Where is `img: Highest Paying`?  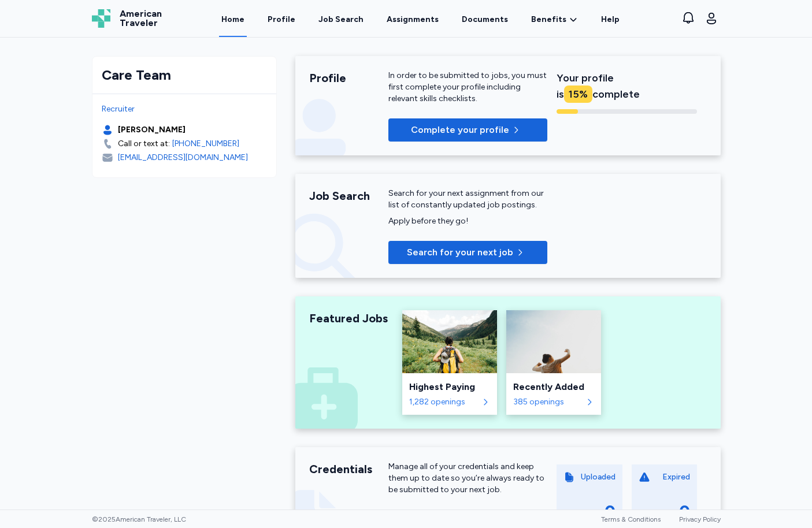 img: Highest Paying is located at coordinates (450, 342).